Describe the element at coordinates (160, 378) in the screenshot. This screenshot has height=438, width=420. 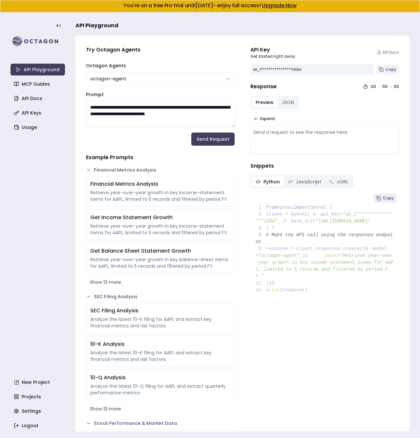
I see `div: 10-Q Analysis` at that location.